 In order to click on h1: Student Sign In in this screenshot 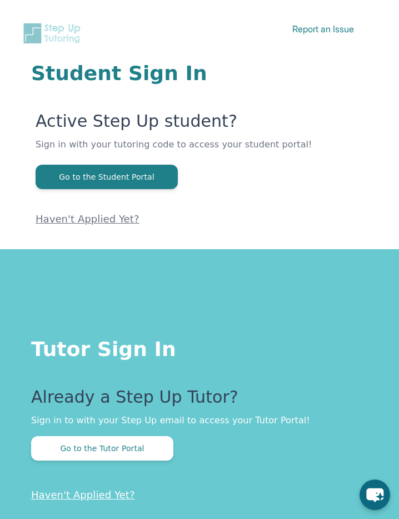, I will do `click(200, 73)`.